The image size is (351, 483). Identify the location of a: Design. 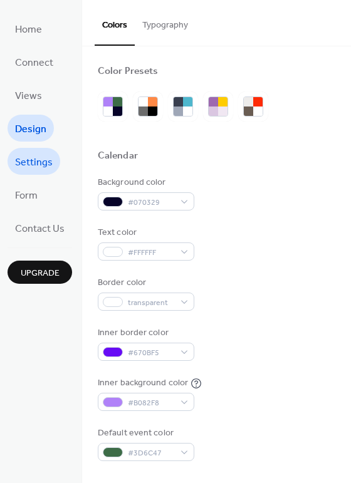
(31, 128).